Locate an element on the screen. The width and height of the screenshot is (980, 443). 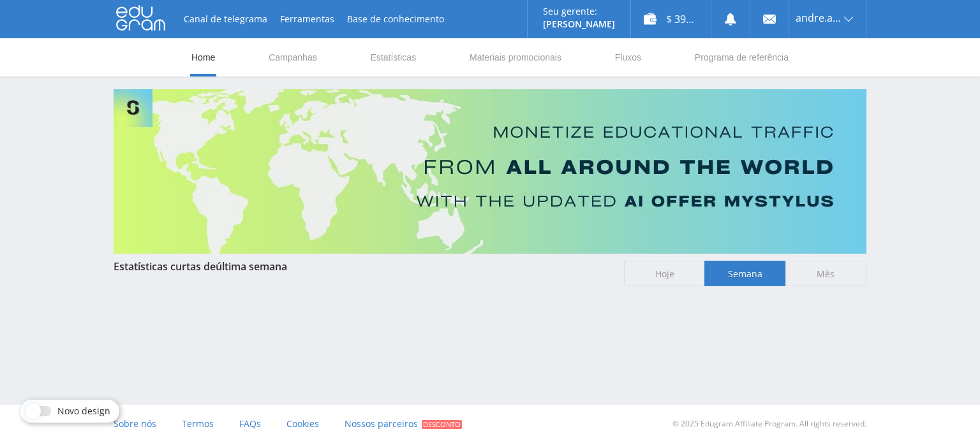
span: andre.a.gazola43 is located at coordinates (818, 18).